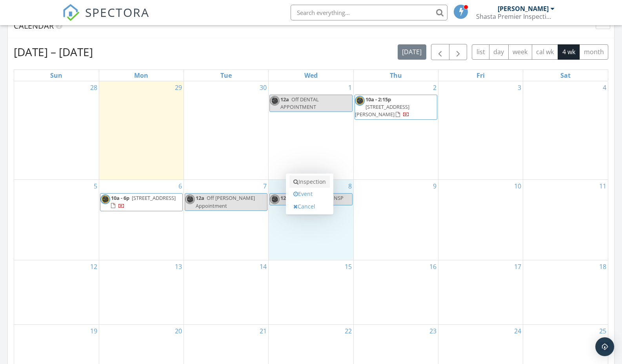 This screenshot has height=364, width=622. I want to click on button: day, so click(499, 52).